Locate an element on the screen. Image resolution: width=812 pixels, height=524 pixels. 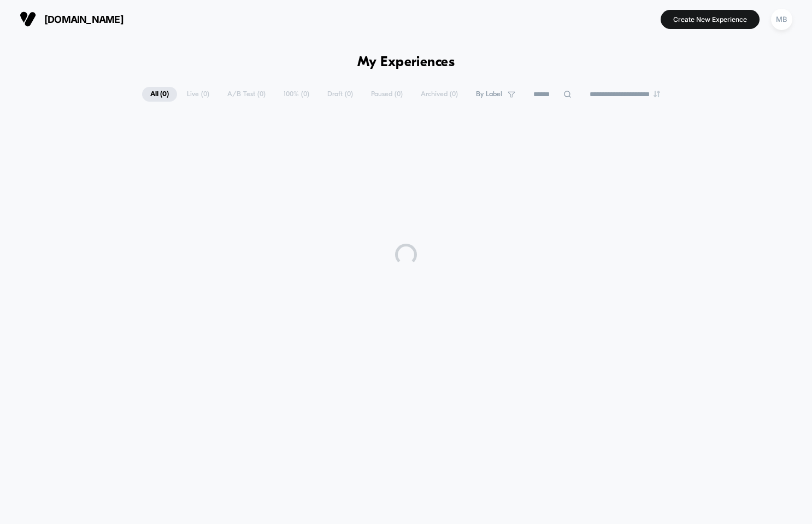
button: MB is located at coordinates (781, 19).